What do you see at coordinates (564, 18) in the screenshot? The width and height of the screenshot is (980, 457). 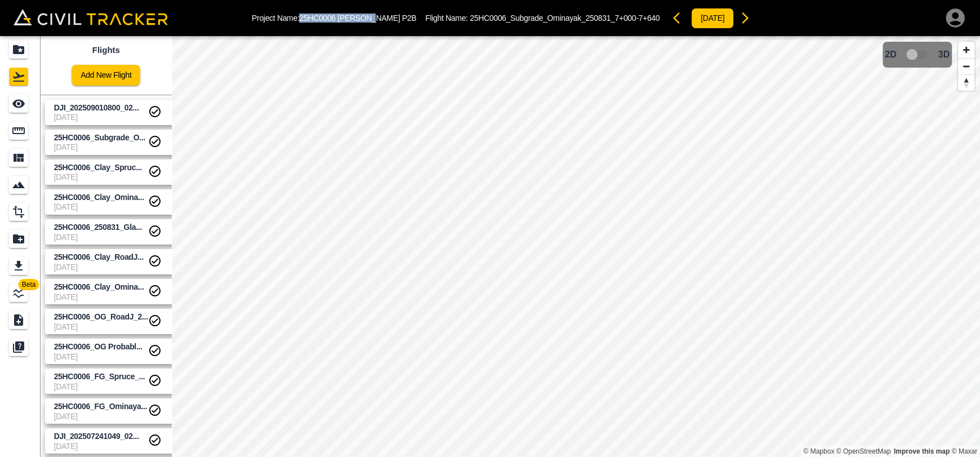 I see `span: 25HC0006_Subgrade_Ominayak_250831_7+000-7+640` at bounding box center [564, 18].